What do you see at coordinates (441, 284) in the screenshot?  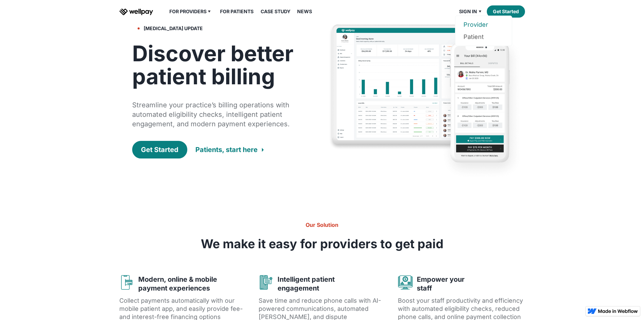 I see `h4: Empower your staff` at bounding box center [441, 284].